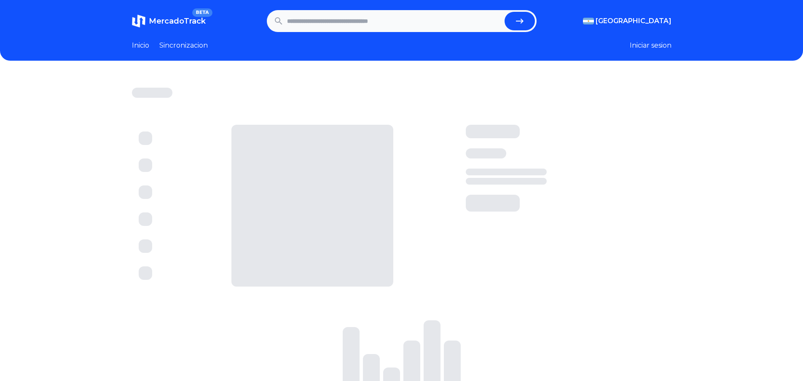  What do you see at coordinates (177, 21) in the screenshot?
I see `span: MercadoTrack` at bounding box center [177, 21].